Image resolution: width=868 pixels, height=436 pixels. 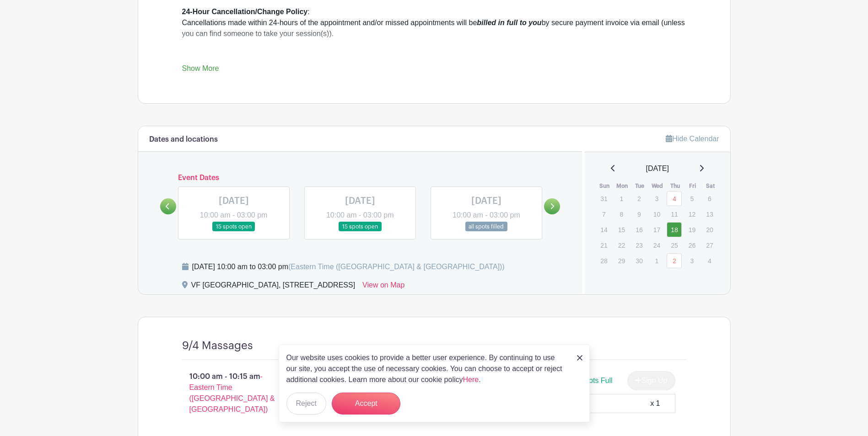 I want to click on p: 10, so click(x=656, y=214).